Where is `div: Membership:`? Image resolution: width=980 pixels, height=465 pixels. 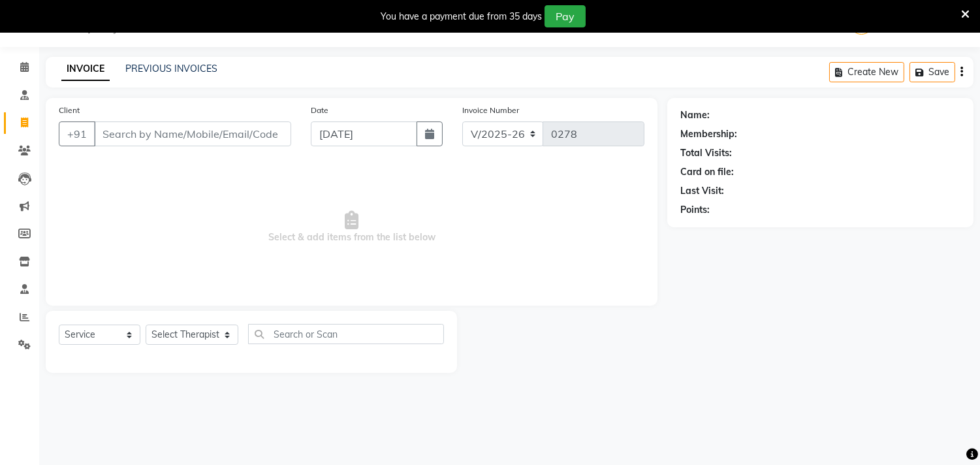 div: Membership: is located at coordinates (708, 134).